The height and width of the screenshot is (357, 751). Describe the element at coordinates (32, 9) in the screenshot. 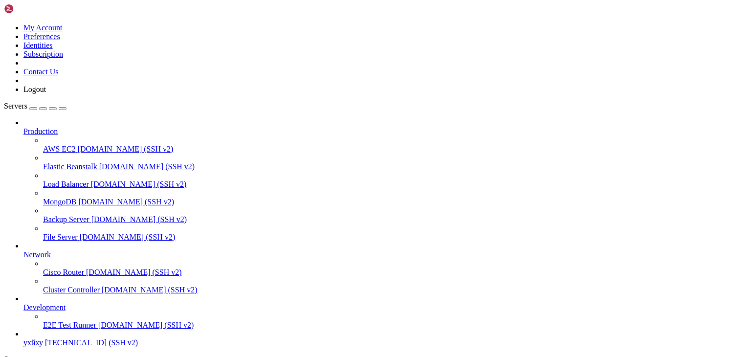

I see `img: Shellngn` at that location.